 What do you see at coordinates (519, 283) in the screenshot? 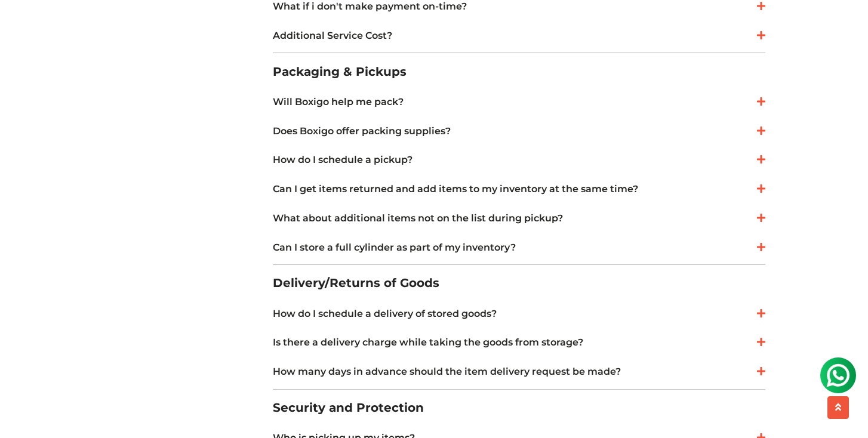
I see `h2: Delivery/Returns of Goods` at bounding box center [519, 283].